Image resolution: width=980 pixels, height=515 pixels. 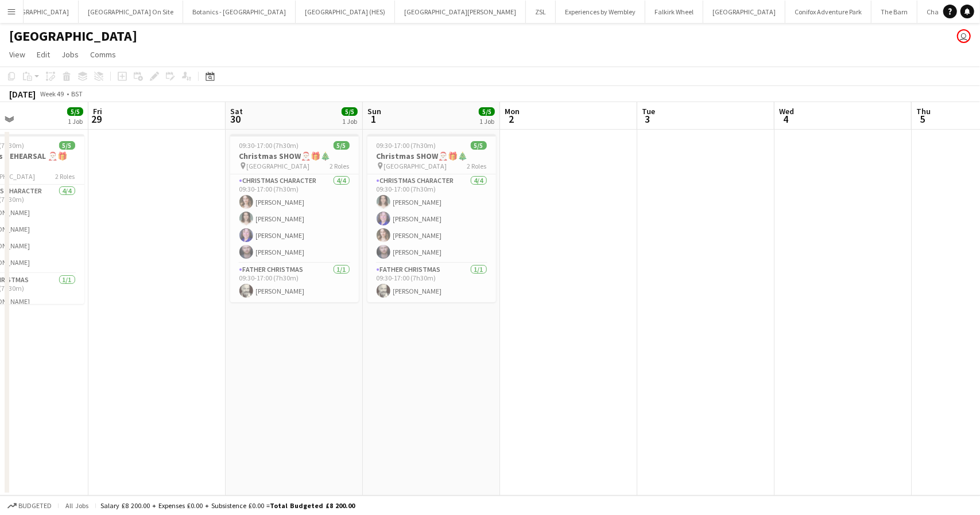 I want to click on div: BST, so click(x=77, y=94).